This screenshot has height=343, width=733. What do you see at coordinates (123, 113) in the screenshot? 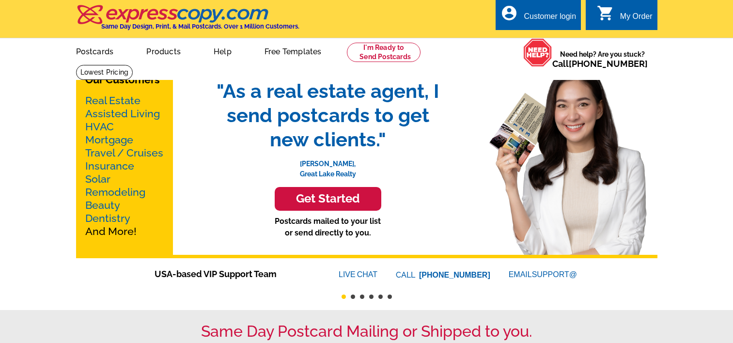
I see `a: Assisted Living` at bounding box center [123, 113].